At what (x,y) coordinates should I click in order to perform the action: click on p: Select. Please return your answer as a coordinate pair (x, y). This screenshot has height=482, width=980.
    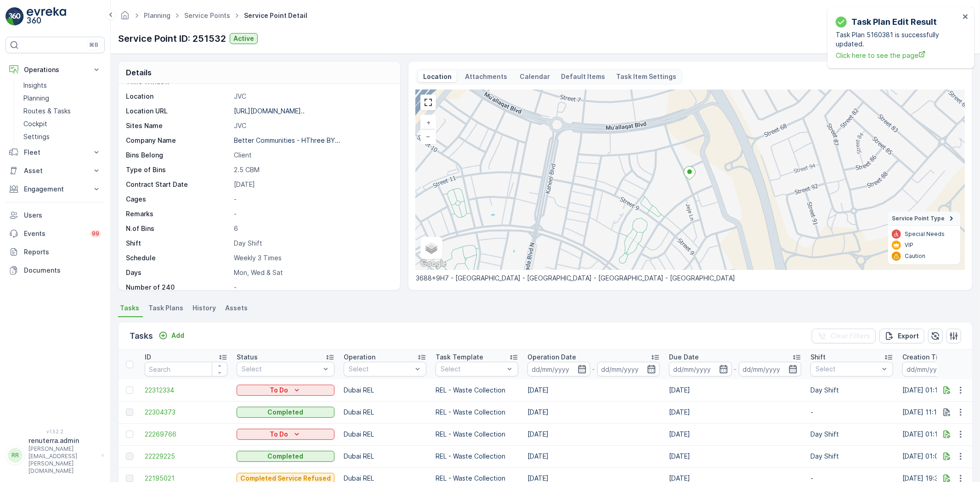
    Looking at the image, I should click on (847, 369).